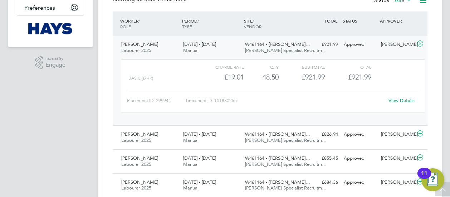 This screenshot has width=450, height=197. Describe the element at coordinates (50, 29) in the screenshot. I see `img: hays-logo-retina.png` at that location.